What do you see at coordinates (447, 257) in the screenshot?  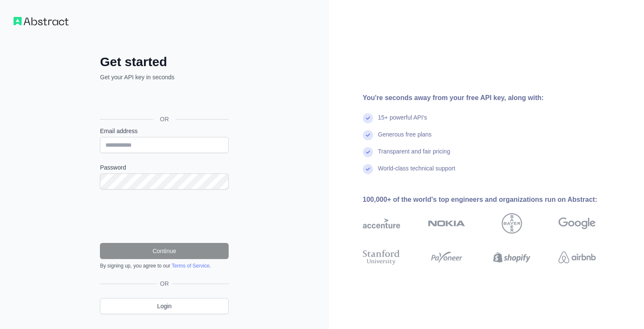 I see `img: payoneer` at bounding box center [447, 257].